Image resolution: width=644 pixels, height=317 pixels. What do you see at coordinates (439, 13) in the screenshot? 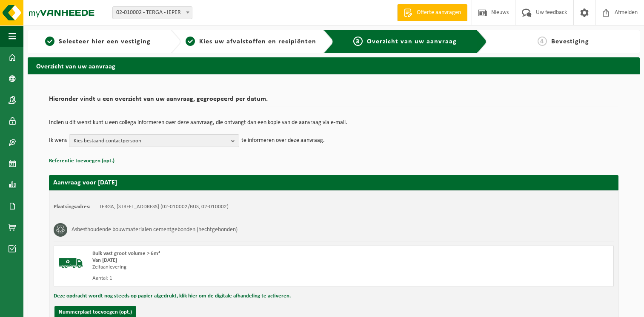
I see `span: Offerte aanvragen` at bounding box center [439, 13].